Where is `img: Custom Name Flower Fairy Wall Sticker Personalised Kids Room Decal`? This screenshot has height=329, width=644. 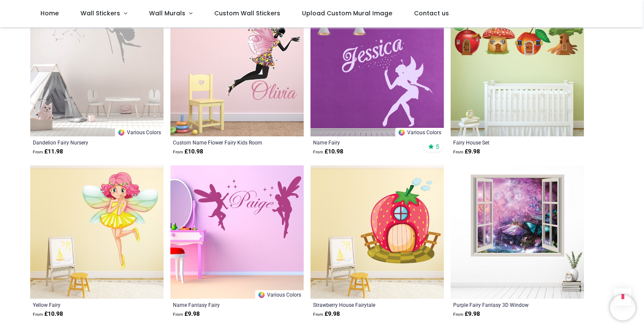 img: Custom Name Flower Fairy Wall Sticker Personalised Kids Room Decal is located at coordinates (237, 70).